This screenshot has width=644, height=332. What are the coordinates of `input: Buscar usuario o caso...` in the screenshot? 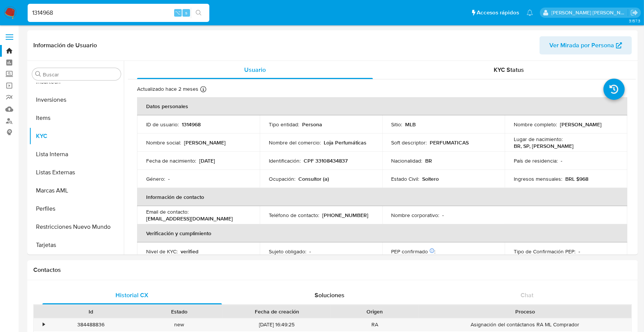 It's located at (118, 13).